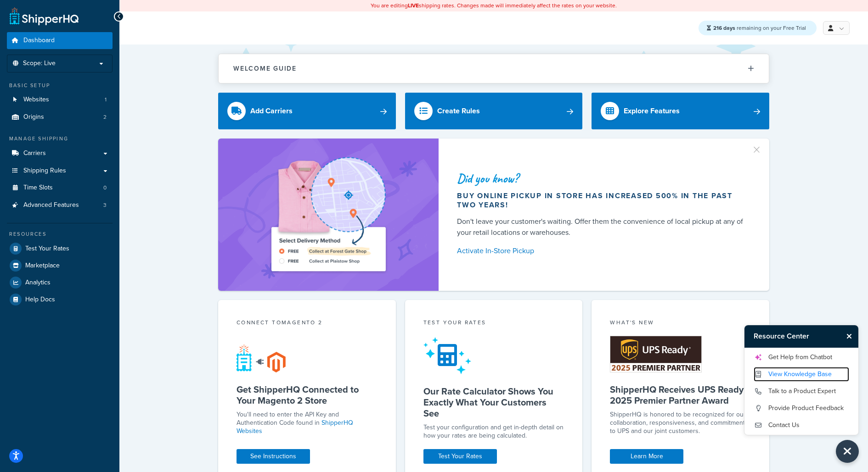 The height and width of the screenshot is (472, 868). What do you see at coordinates (307, 324) in the screenshot?
I see `div: Connect to Magento 2` at bounding box center [307, 324].